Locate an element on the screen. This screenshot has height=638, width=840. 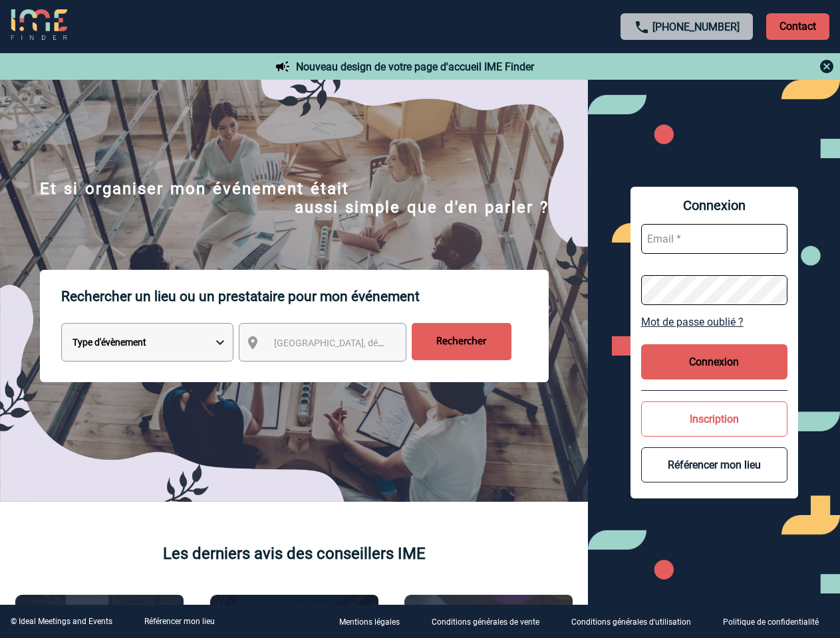
div: © Ideal Meetings and Events is located at coordinates (61, 622).